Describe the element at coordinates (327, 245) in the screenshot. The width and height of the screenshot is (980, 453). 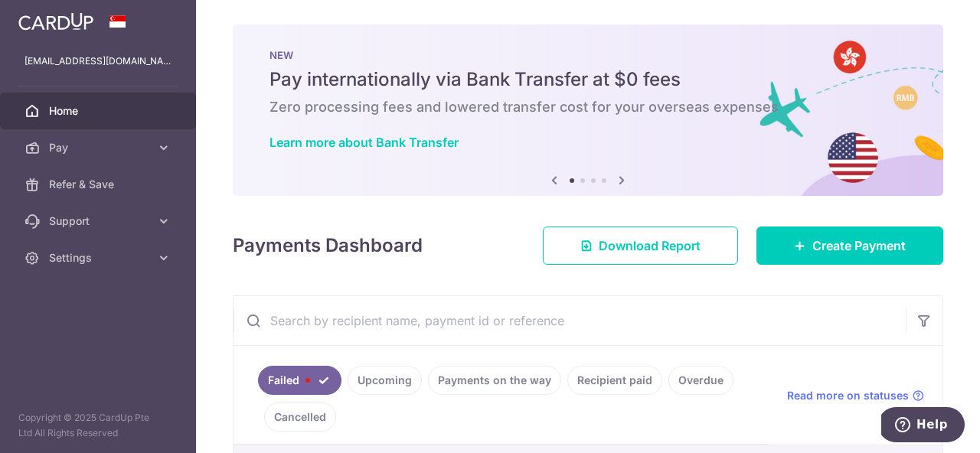
I see `h4: Payments Dashboard` at that location.